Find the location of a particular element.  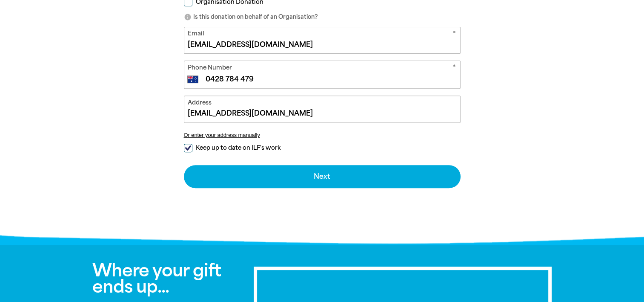

i: Required is located at coordinates (454, 68).